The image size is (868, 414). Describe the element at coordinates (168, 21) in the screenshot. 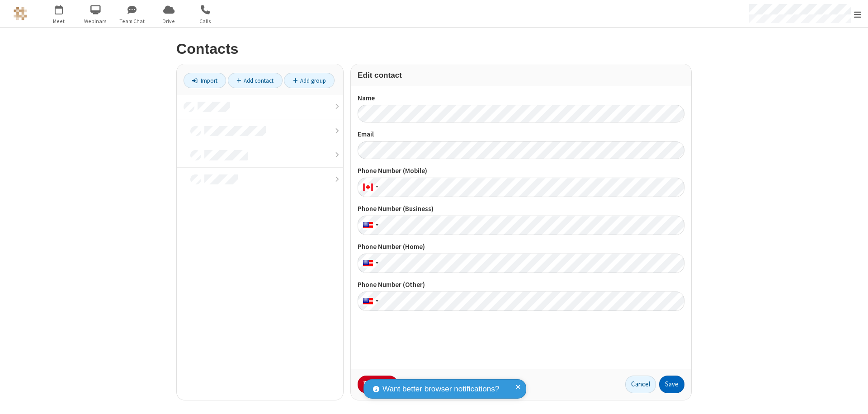

I see `span: Drive` at that location.